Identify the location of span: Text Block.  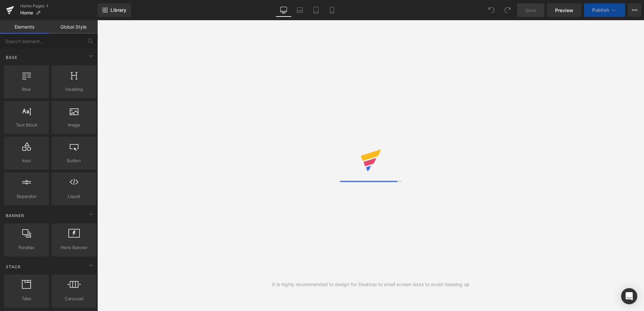
(26, 125).